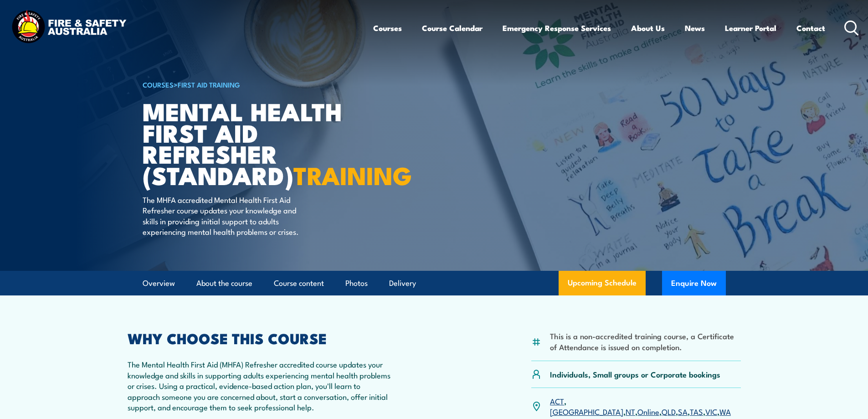 Image resolution: width=868 pixels, height=419 pixels. I want to click on a: COURSES, so click(158, 84).